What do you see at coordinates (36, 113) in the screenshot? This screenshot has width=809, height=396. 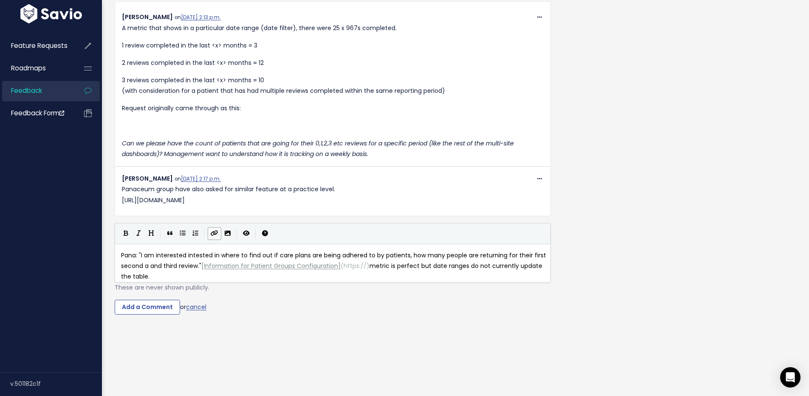 I see `a: Feedback form` at bounding box center [36, 113].